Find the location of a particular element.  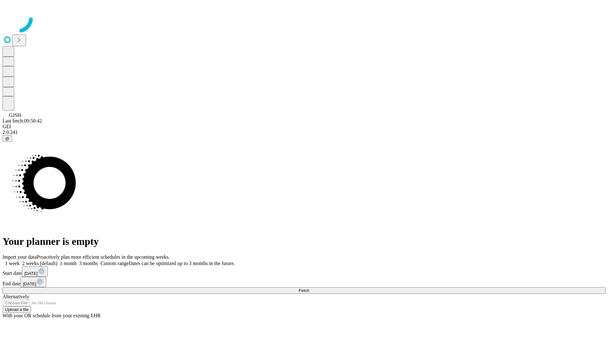

div: End date is located at coordinates (304, 282).